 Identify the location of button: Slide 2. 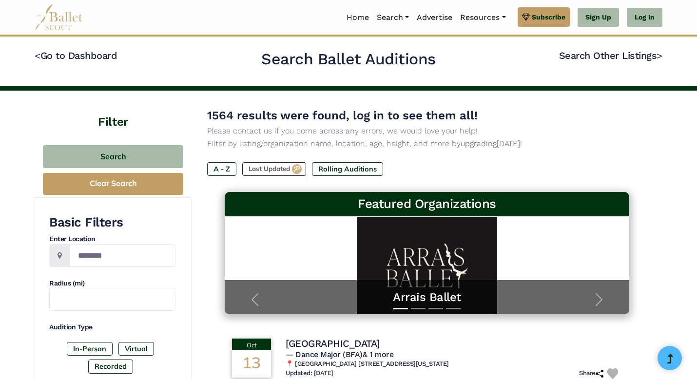
(418, 308).